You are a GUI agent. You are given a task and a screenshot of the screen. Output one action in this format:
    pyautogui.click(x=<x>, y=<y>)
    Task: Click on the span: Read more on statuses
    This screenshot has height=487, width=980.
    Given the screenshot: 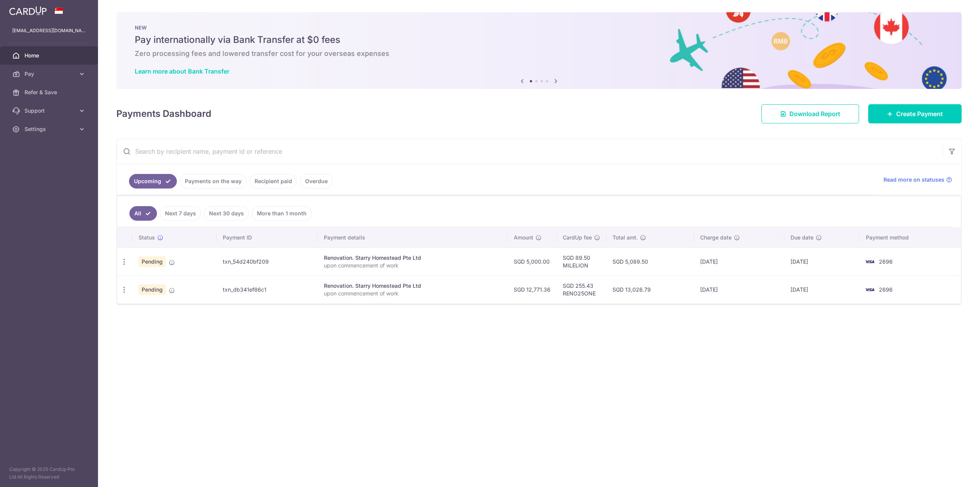 What is the action you would take?
    pyautogui.click(x=914, y=180)
    